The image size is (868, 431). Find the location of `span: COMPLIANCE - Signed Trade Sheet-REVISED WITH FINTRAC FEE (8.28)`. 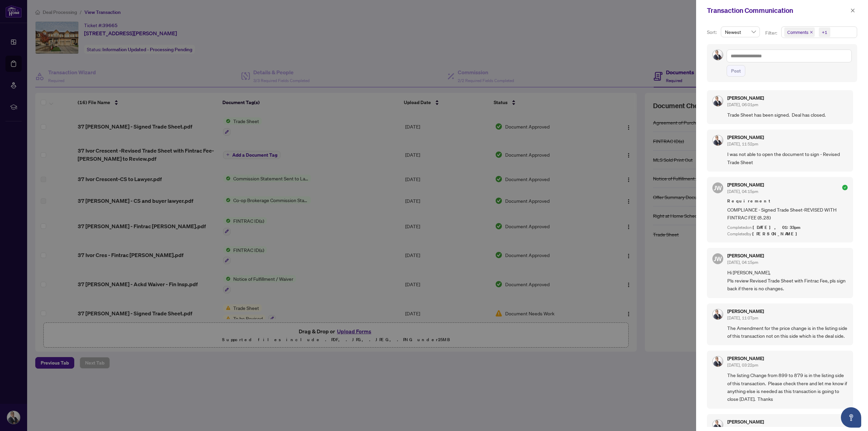

span: COMPLIANCE - Signed Trade Sheet-REVISED WITH FINTRAC FEE (8.28) is located at coordinates (787, 214).